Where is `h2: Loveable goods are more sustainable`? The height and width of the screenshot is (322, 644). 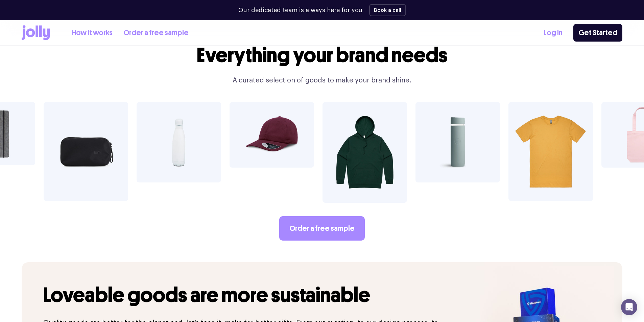 h2: Loveable goods are more sustainable is located at coordinates (240, 295).